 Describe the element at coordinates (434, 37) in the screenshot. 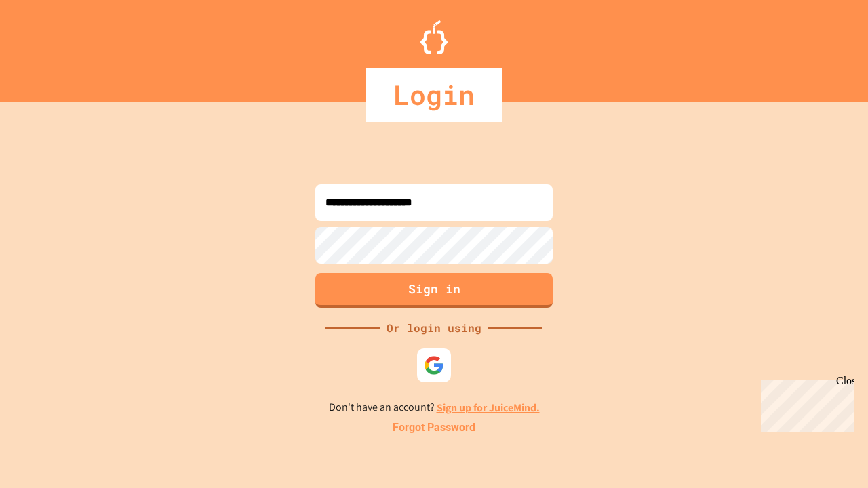

I see `img: Logo.svg` at that location.